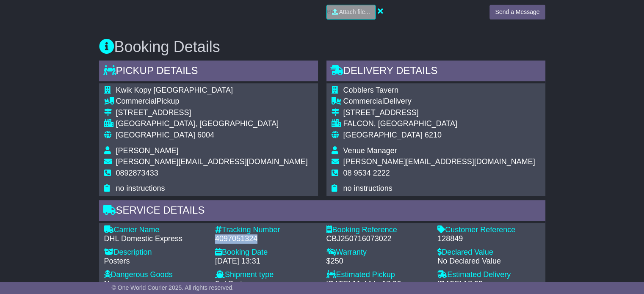  Describe the element at coordinates (378, 262) in the screenshot. I see `div: $250` at that location.